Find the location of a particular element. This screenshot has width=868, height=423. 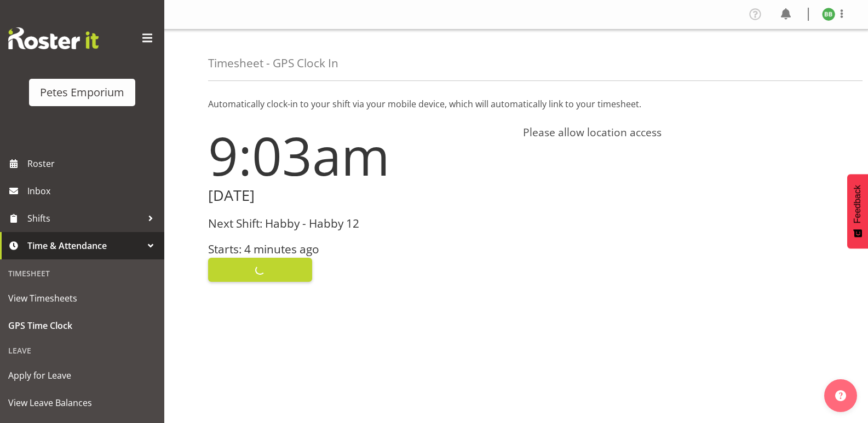

h4: Please allow location access is located at coordinates (674, 133).